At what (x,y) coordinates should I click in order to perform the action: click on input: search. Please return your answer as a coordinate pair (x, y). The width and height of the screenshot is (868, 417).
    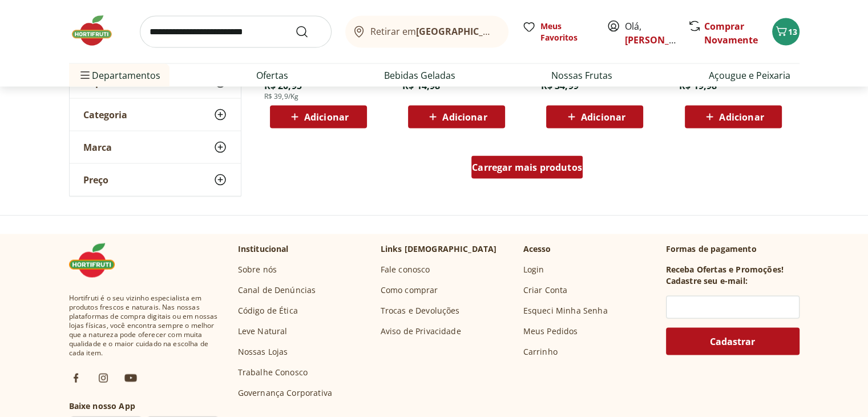
    Looking at the image, I should click on (236, 32).